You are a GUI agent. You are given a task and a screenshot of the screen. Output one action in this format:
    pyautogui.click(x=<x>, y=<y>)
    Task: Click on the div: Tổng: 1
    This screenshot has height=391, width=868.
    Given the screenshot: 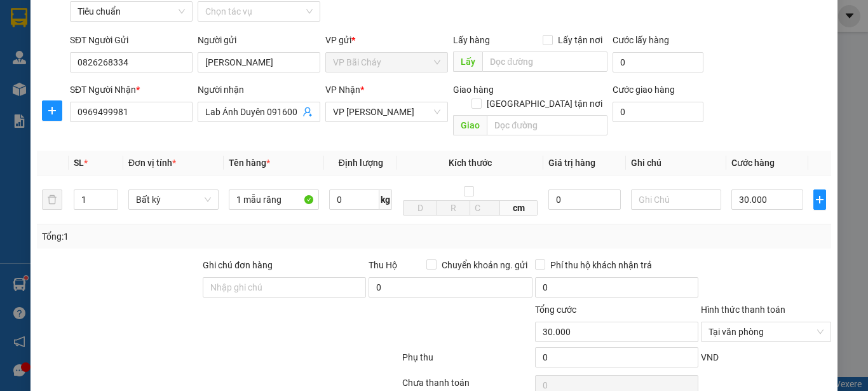 What is the action you would take?
    pyautogui.click(x=189, y=237)
    